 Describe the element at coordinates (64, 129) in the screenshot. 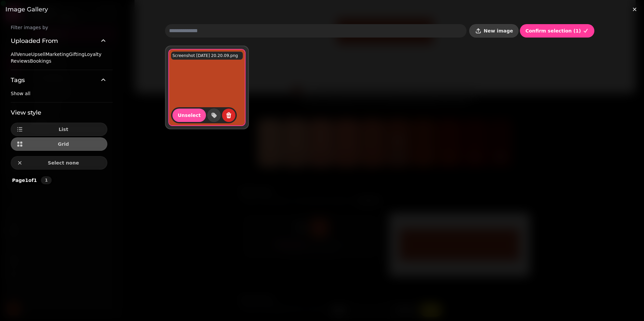

I see `span: List` at that location.